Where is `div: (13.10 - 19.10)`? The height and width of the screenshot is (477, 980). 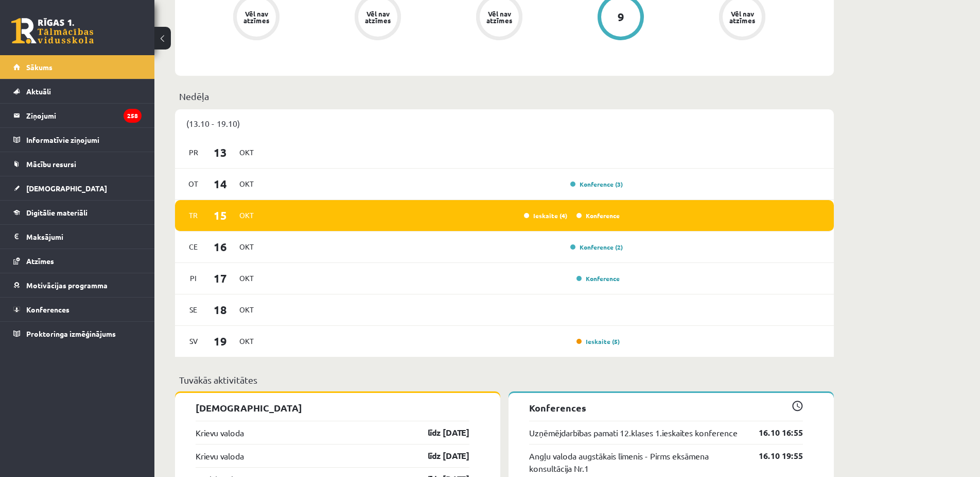
div: (13.10 - 19.10) is located at coordinates (504, 123).